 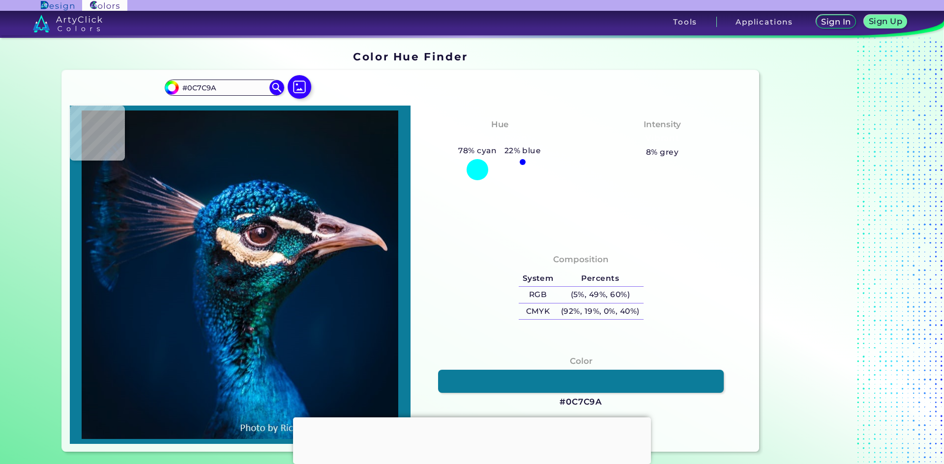 I want to click on a: Sign Up, so click(x=885, y=22).